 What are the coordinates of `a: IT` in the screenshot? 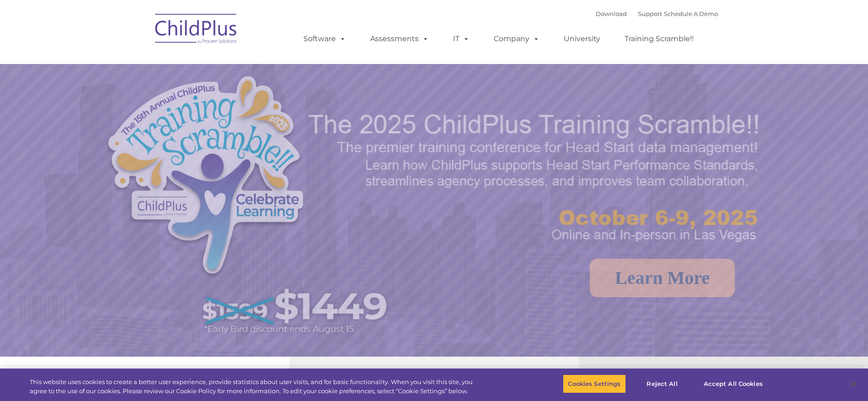 It's located at (461, 39).